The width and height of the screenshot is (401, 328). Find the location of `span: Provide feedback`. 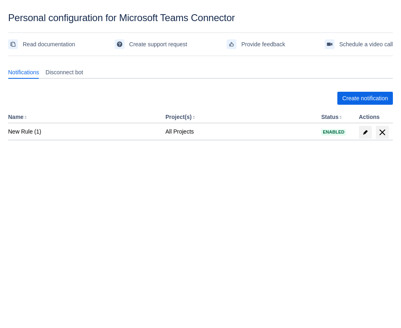

span: Provide feedback is located at coordinates (263, 44).